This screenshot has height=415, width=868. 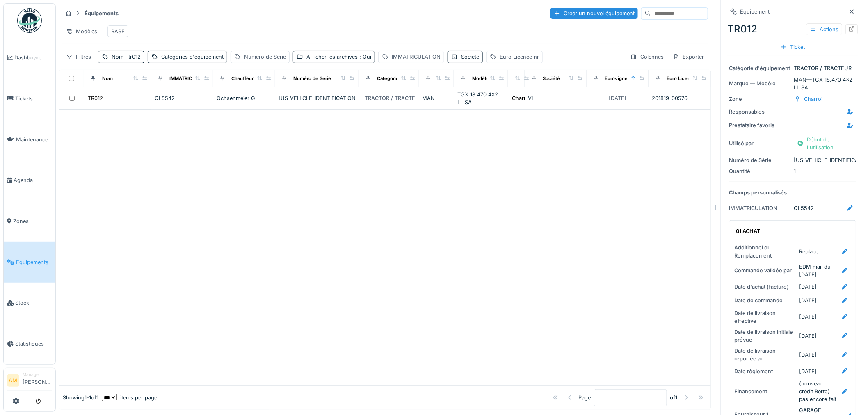 What do you see at coordinates (760, 143) in the screenshot?
I see `div: Utilisé par` at bounding box center [760, 143].